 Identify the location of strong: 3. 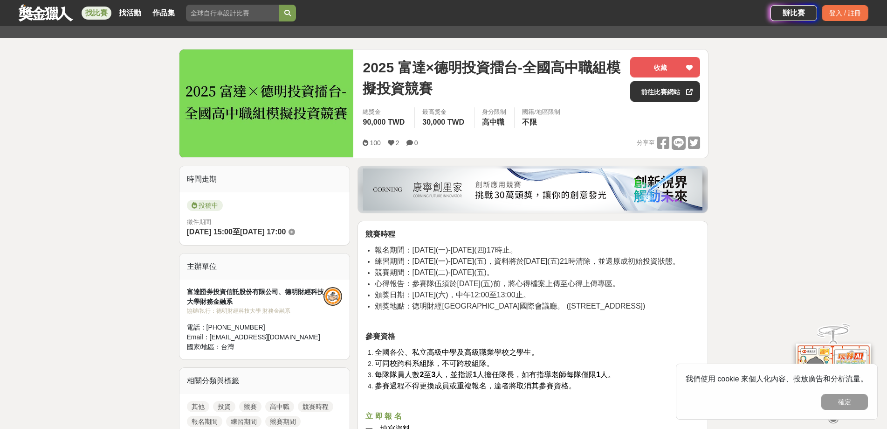
(433, 374).